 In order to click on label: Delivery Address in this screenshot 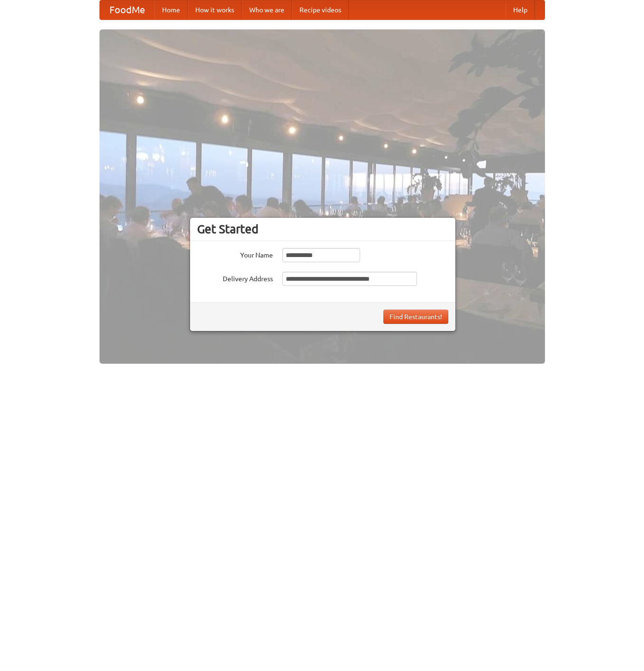, I will do `click(235, 277)`.